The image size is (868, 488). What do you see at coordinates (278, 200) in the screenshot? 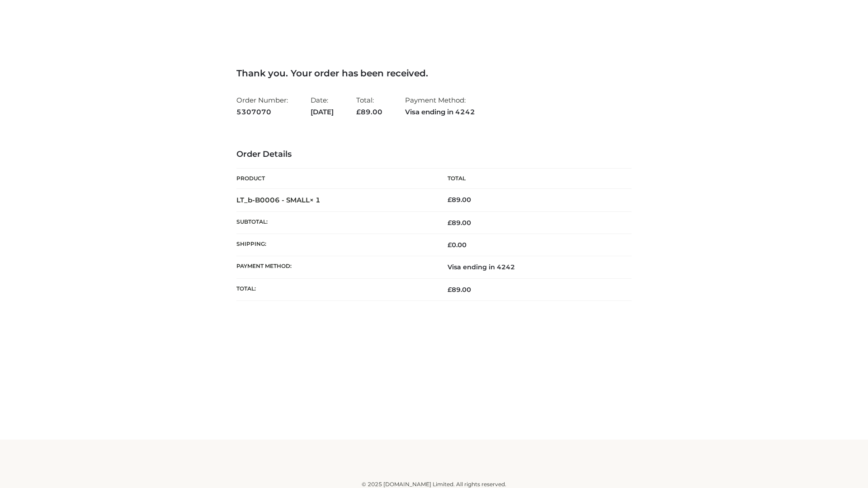
I see `strong: LT_b-B0006 - SMALL` at bounding box center [278, 200].